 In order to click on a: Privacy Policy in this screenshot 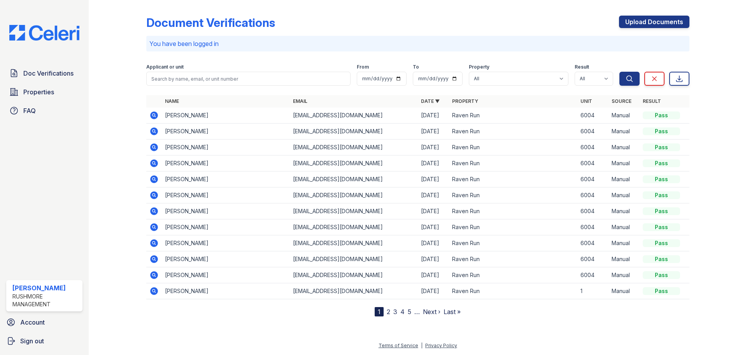, I will do `click(441, 345)`.